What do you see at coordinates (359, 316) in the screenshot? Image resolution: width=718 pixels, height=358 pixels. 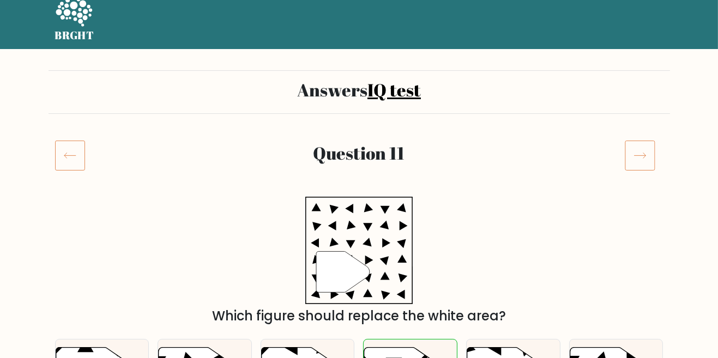 I see `div: Which figure should replace the white area?` at bounding box center [359, 316].